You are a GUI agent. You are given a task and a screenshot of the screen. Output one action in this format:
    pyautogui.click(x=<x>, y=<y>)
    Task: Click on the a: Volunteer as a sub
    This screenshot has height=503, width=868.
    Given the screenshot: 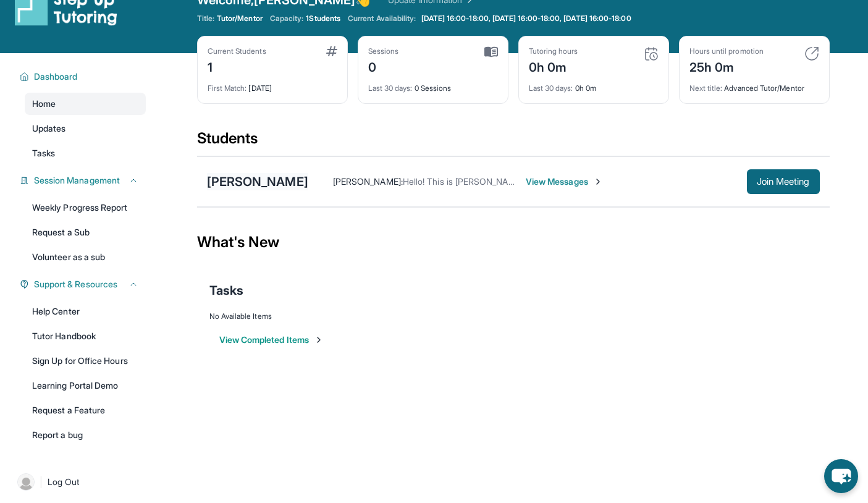 What is the action you would take?
    pyautogui.click(x=85, y=257)
    